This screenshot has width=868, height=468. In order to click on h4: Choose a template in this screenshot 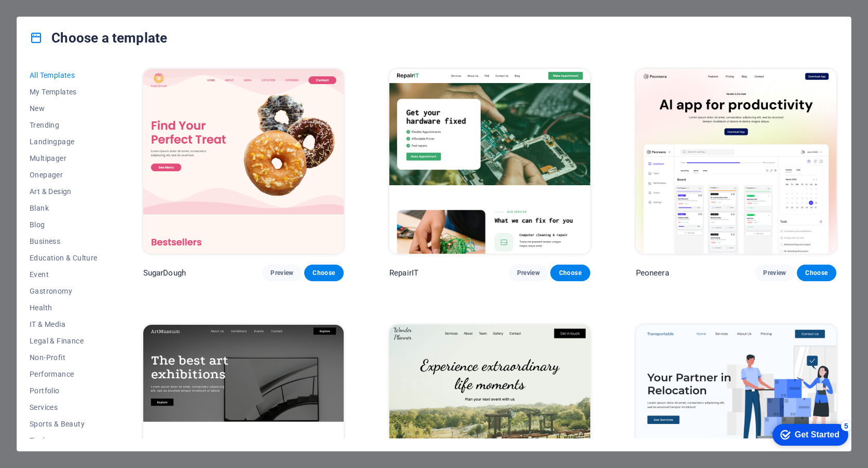, I will do `click(98, 38)`.